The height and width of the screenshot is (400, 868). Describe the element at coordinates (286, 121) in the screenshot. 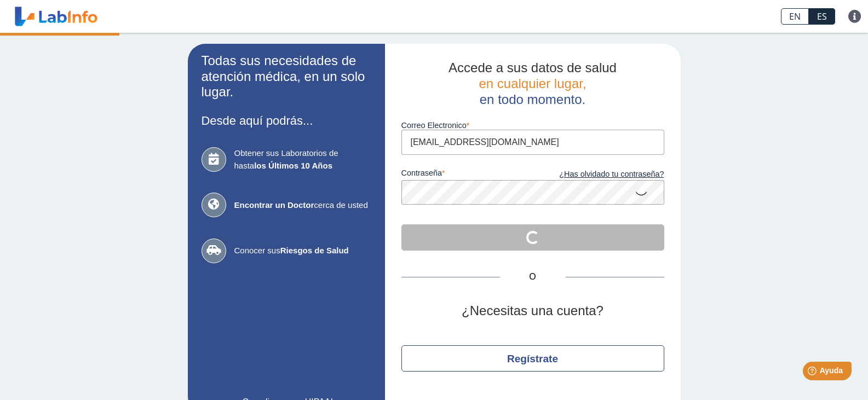

I see `h3: Desde aquí podrás...` at that location.